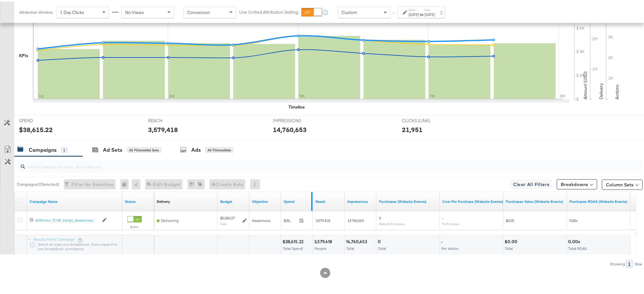  Describe the element at coordinates (196, 148) in the screenshot. I see `div: Ads` at that location.